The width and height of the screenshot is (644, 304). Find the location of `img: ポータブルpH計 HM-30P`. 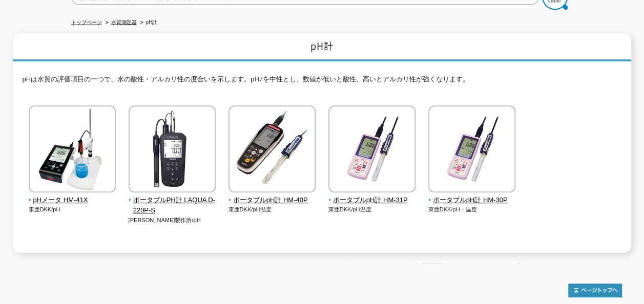

img: ポータブルpH計 HM-30P is located at coordinates (472, 150).